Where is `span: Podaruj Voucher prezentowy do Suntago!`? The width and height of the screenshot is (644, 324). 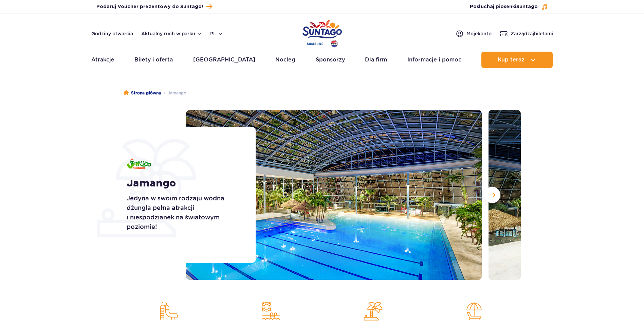 span: Podaruj Voucher prezentowy do Suntago! is located at coordinates (150, 7).